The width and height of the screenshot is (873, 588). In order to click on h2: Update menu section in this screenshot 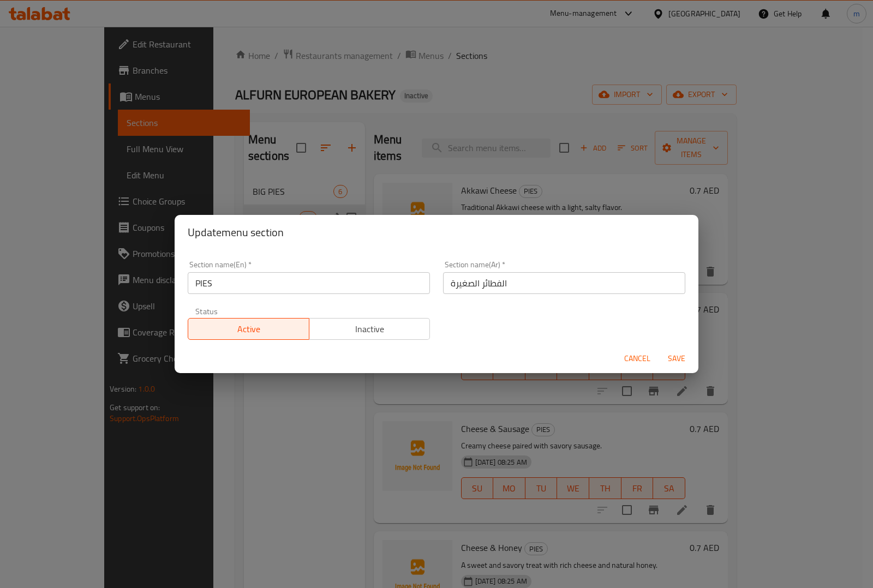, I will do `click(437, 232)`.